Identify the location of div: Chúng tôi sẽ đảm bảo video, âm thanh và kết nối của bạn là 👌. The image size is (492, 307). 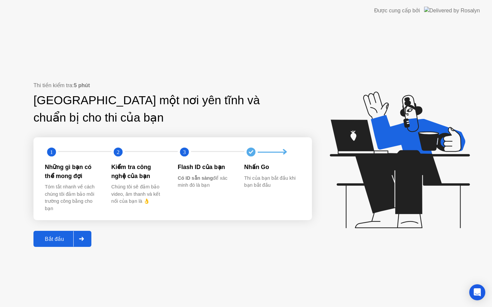
(139, 194).